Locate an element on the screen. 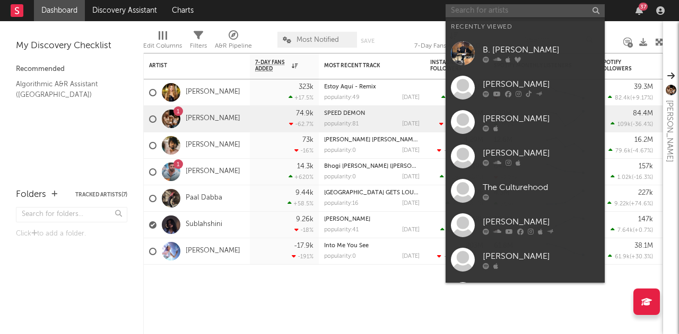 The height and width of the screenshot is (334, 679). div: A&R Pipeline is located at coordinates (233, 46).